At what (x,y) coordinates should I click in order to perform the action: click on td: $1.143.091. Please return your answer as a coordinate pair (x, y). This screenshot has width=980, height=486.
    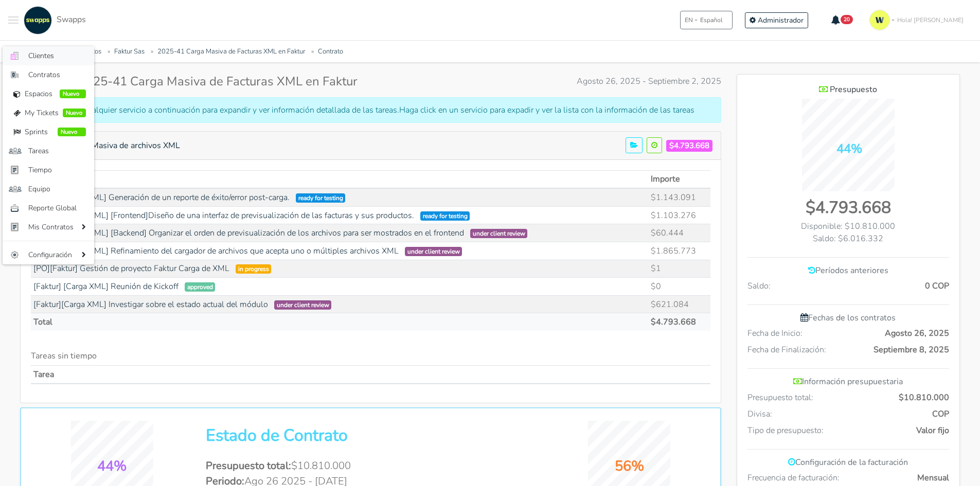
    Looking at the image, I should click on (679, 197).